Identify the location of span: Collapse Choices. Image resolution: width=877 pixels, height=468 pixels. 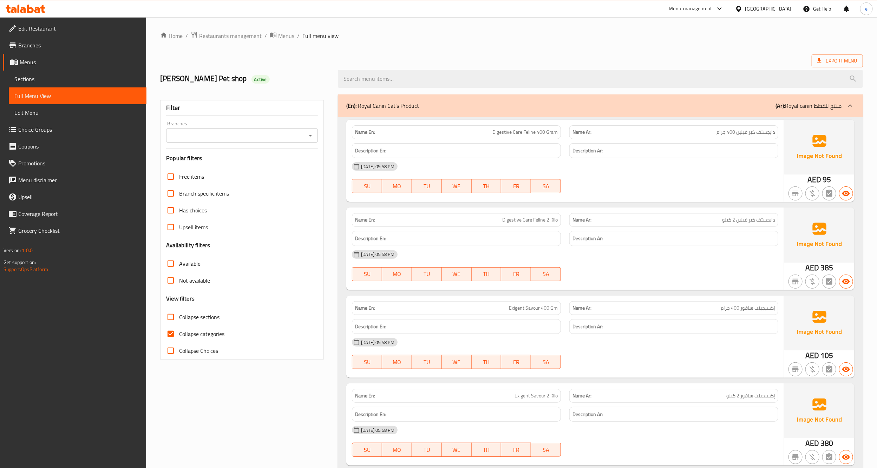
(198, 351).